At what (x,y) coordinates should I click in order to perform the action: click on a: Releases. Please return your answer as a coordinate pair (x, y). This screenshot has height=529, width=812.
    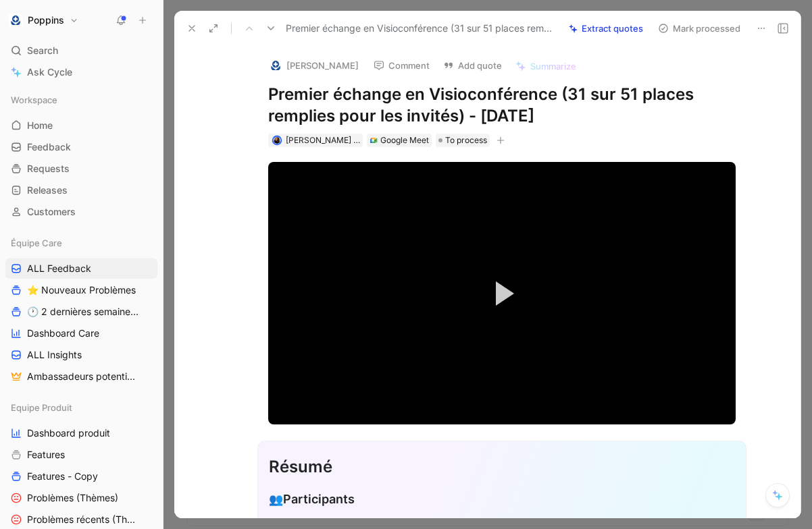
    Looking at the image, I should click on (81, 190).